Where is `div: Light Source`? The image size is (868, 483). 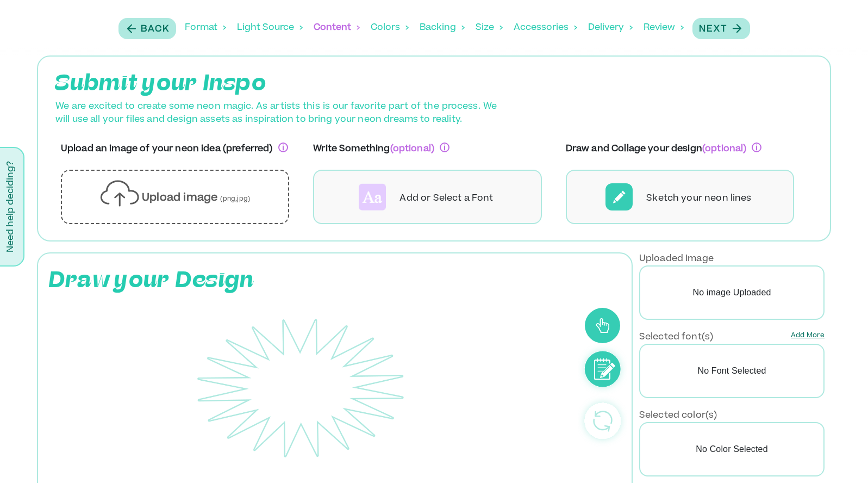 div: Light Source is located at coordinates (270, 27).